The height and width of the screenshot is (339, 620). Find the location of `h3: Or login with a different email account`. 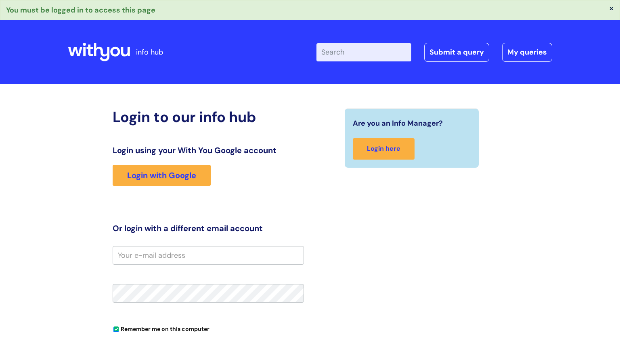

h3: Or login with a different email account is located at coordinates (208, 228).